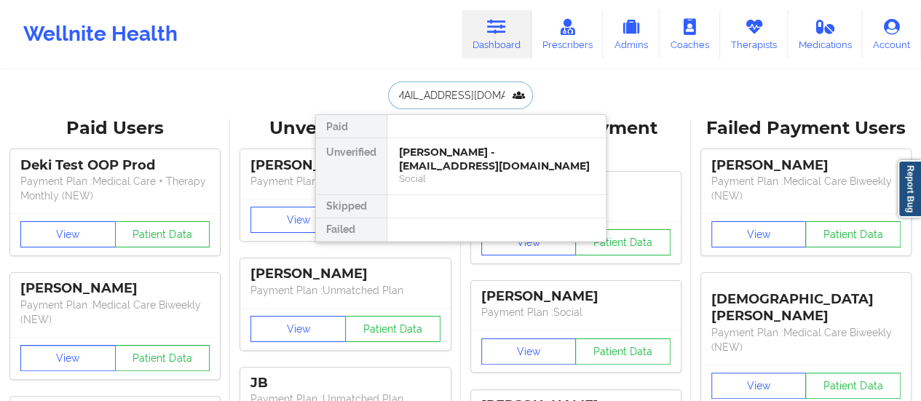  Describe the element at coordinates (754, 34) in the screenshot. I see `a: Therapists` at that location.